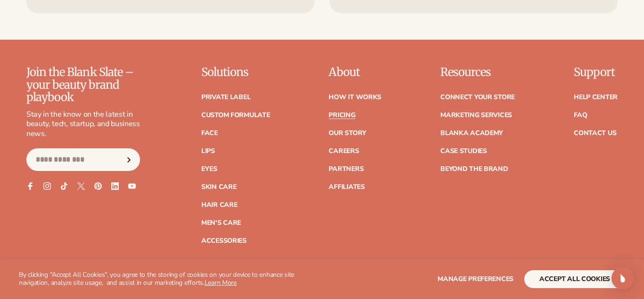 The height and width of the screenshot is (299, 644). Describe the element at coordinates (623, 278) in the screenshot. I see `div: Open Intercom Messenger` at that location.